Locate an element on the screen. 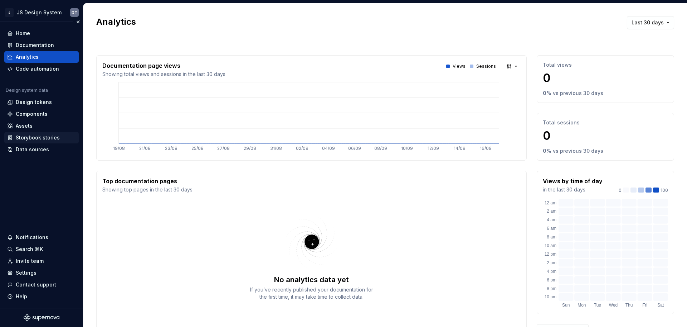 This screenshot has width=687, height=327. p: Views is located at coordinates (459, 66).